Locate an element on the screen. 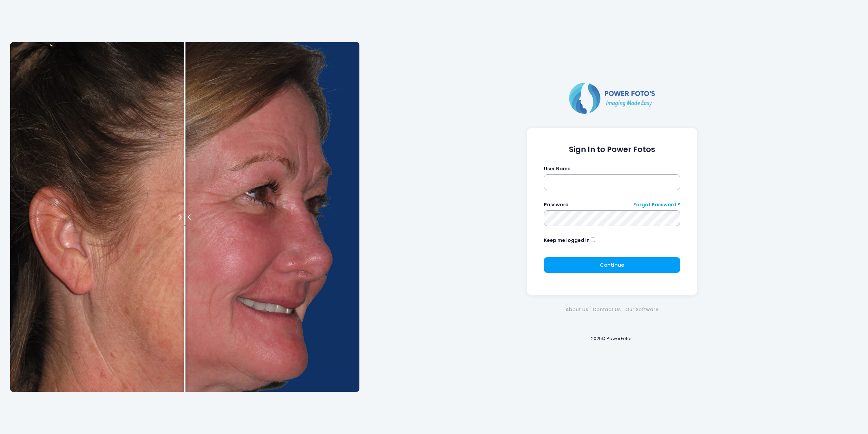  label: User Name is located at coordinates (557, 168).